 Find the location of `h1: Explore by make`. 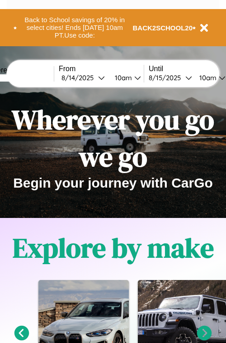

h1: Explore by make is located at coordinates (113, 248).